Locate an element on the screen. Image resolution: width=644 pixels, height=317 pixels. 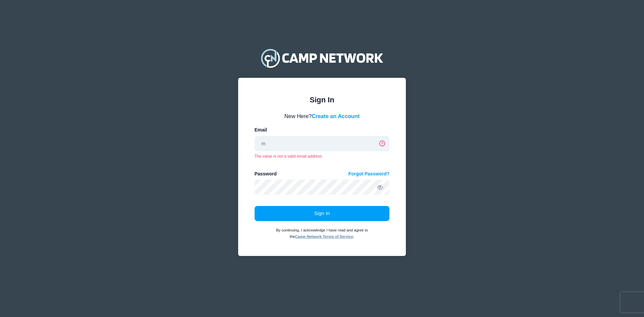
button: Sign In is located at coordinates (322, 213).